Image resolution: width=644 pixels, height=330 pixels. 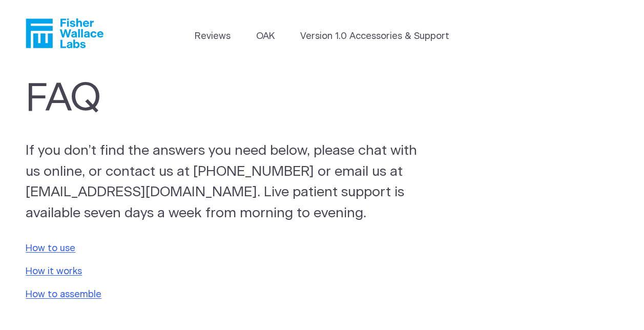 I want to click on p: If you don’t find the answers you need below, please chat with us online, or contact us at [PHONE..., so click(x=226, y=182).